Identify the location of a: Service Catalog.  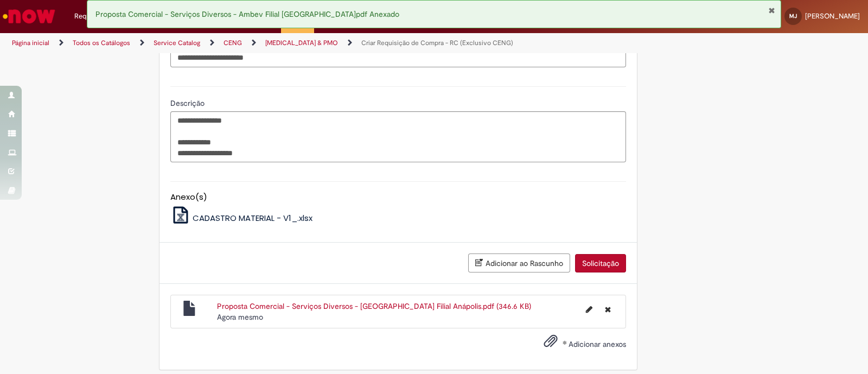
(177, 43).